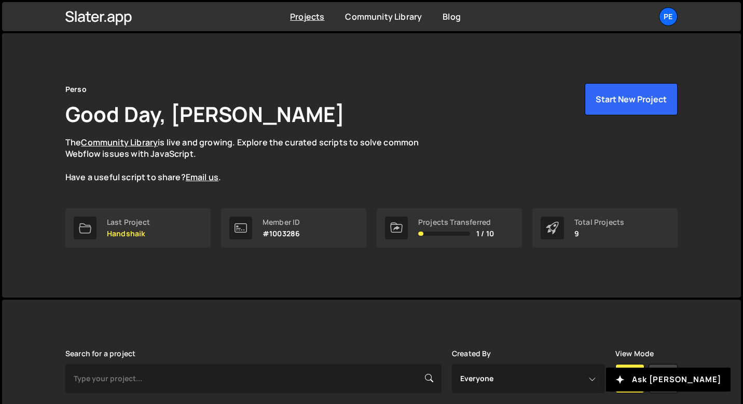 The width and height of the screenshot is (743, 404). Describe the element at coordinates (668, 17) in the screenshot. I see `div: Pe` at that location.